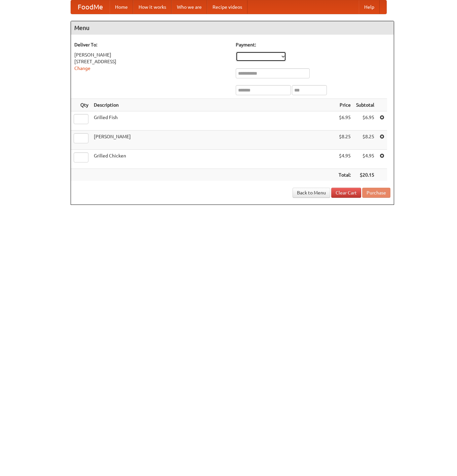  What do you see at coordinates (346, 192) in the screenshot?
I see `a: Clear Cart` at bounding box center [346, 192].